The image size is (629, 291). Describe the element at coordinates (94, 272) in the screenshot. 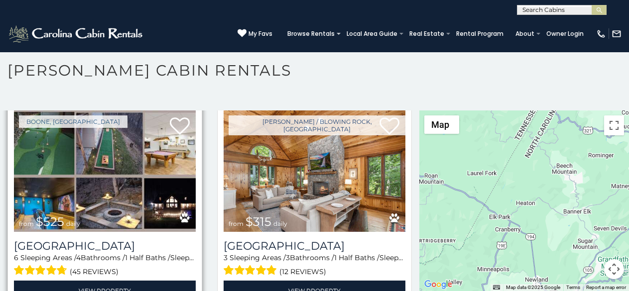

I see `span: (45 reviews)` at that location.